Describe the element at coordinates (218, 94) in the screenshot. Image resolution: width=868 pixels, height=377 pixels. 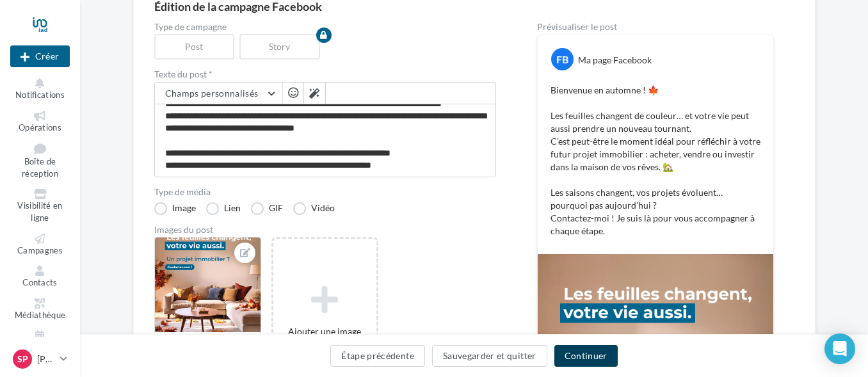
I see `button: Champs personnalisés` at that location.